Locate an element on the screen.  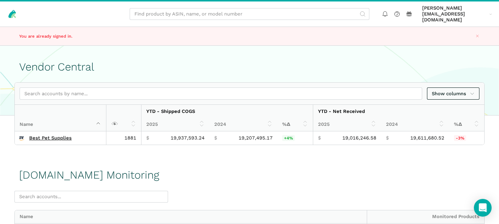
span: Show columns is located at coordinates (453, 94).